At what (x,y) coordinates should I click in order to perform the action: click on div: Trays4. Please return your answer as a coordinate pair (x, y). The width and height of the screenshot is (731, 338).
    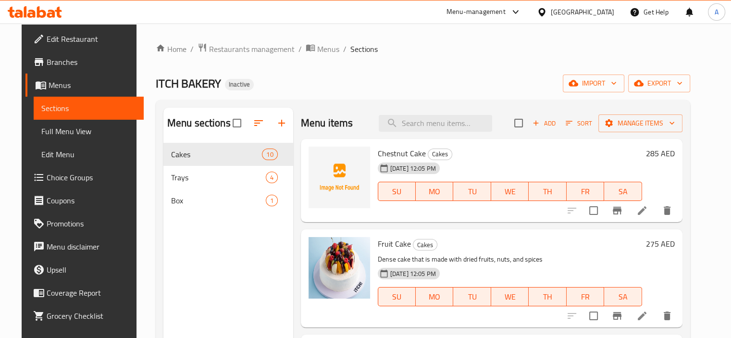
    Looking at the image, I should click on (228, 177).